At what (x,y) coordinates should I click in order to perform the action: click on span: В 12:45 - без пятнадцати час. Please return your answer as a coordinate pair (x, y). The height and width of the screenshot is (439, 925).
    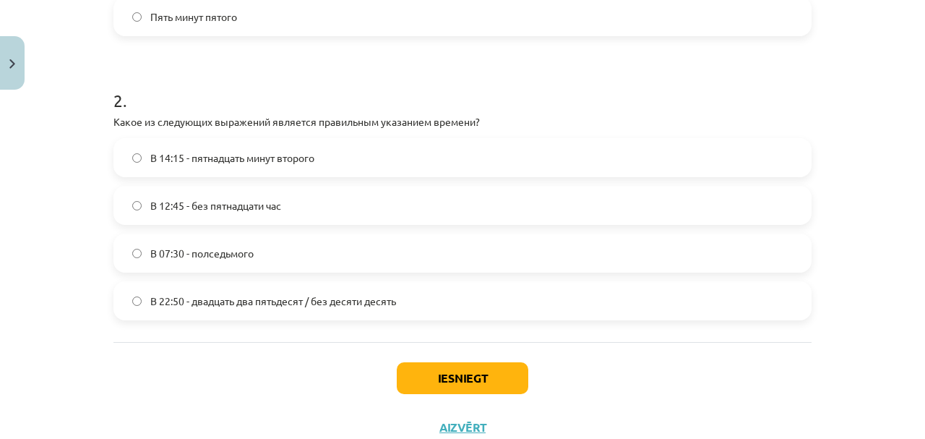
    Looking at the image, I should click on (215, 205).